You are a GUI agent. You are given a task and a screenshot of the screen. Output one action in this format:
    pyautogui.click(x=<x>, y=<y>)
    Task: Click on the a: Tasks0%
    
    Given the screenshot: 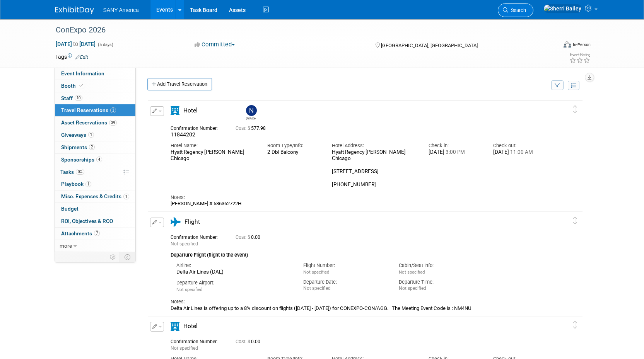 What is the action you would take?
    pyautogui.click(x=95, y=172)
    